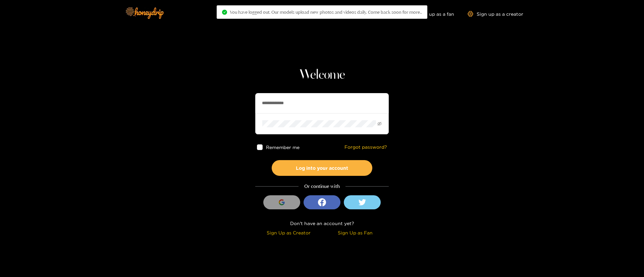 The height and width of the screenshot is (277, 644). What do you see at coordinates (322, 223) in the screenshot?
I see `div: Don't have an account yet?` at bounding box center [322, 223].